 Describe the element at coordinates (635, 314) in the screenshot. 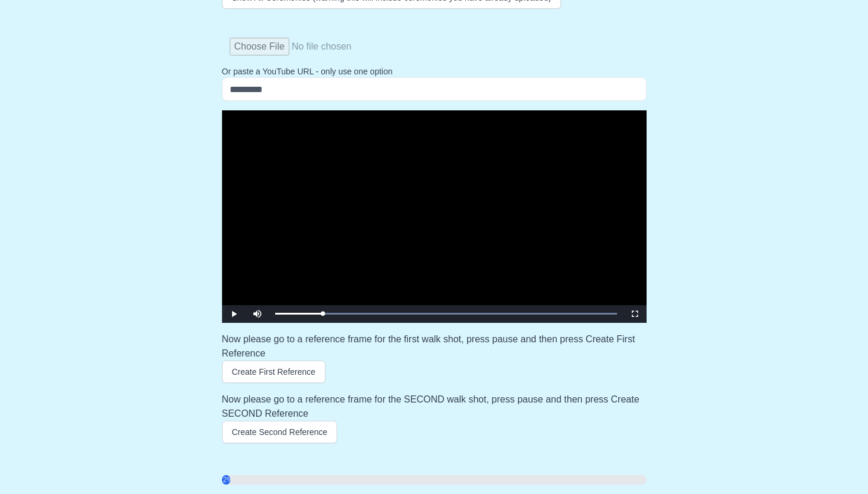

I see `button: Fullscreen` at that location.